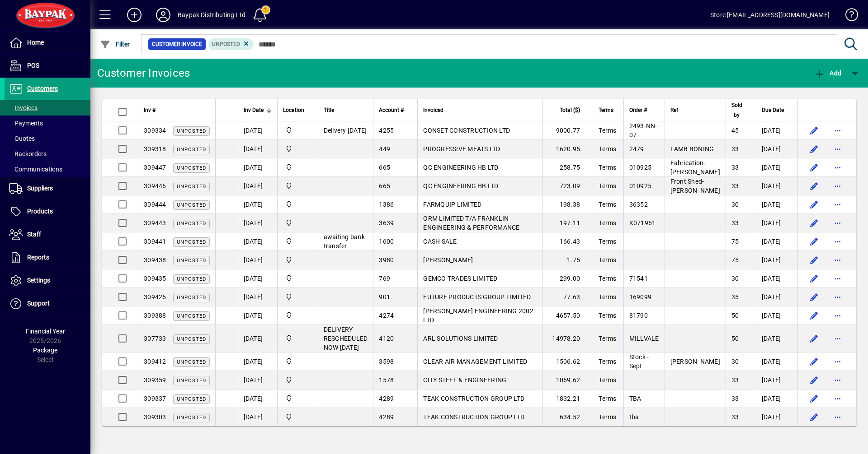 This screenshot has width=868, height=454. I want to click on span: 309426, so click(155, 297).